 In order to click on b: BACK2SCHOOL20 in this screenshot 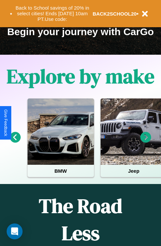, I will do `click(115, 14)`.